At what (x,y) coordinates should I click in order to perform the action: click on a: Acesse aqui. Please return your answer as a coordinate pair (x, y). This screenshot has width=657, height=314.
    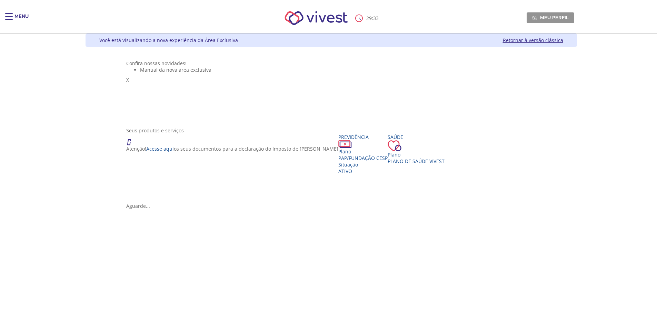
    Looking at the image, I should click on (160, 149).